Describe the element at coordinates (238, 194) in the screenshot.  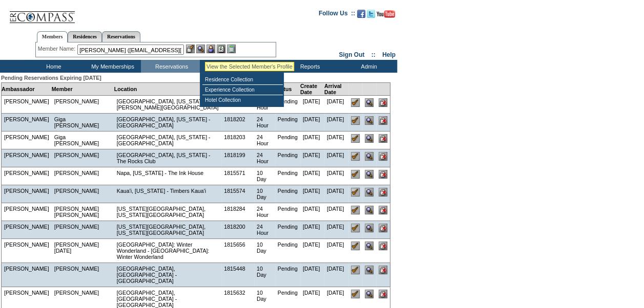
I see `td: 1815574` at that location.